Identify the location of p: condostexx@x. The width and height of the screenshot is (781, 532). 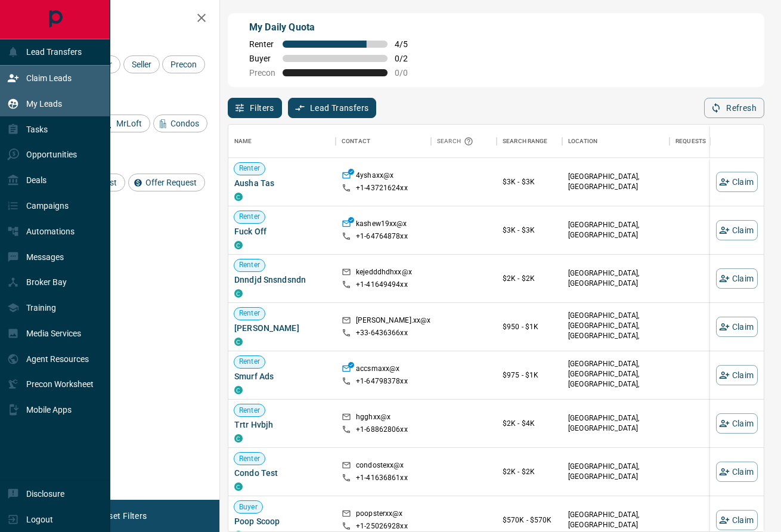
(380, 466).